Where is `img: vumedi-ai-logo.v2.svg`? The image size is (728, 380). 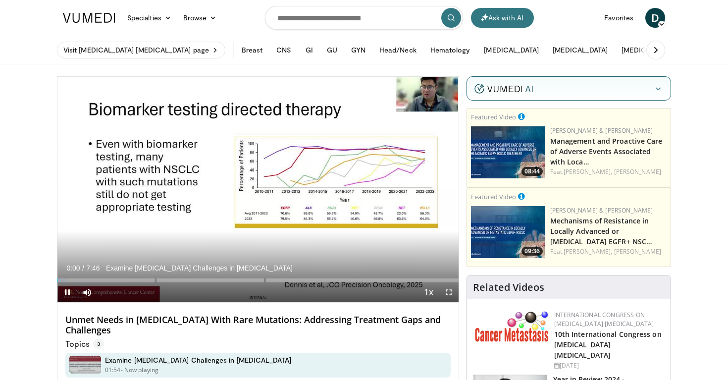
img: vumedi-ai-logo.v2.svg is located at coordinates (504, 89).